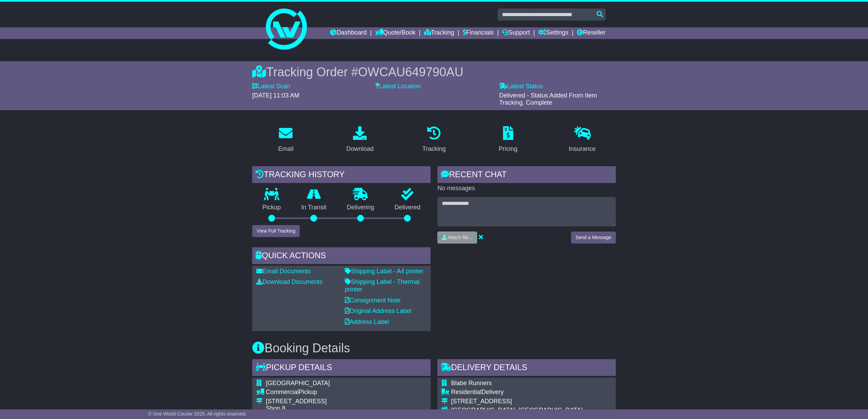 This screenshot has height=419, width=868. I want to click on a: Pricing, so click(508, 140).